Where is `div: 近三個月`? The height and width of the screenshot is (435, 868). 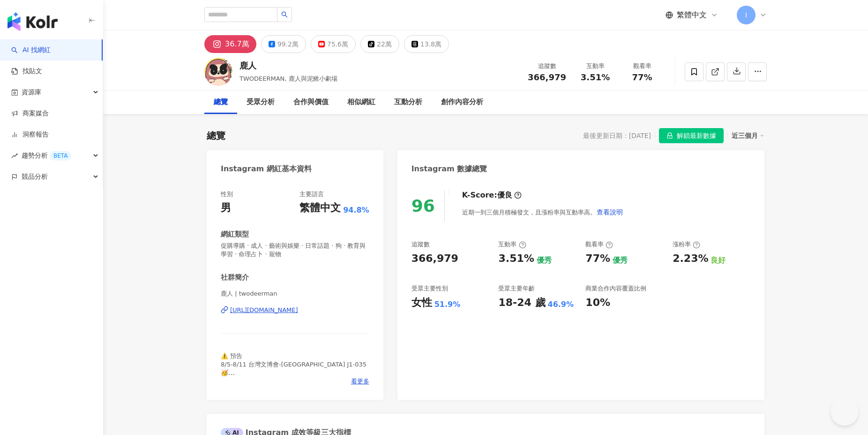 div: 近三個月 is located at coordinates (748, 136).